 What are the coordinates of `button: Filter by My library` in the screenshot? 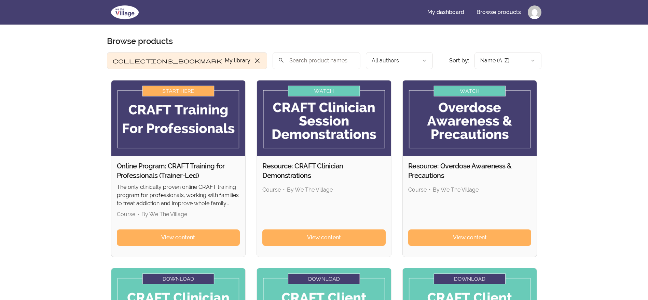 It's located at (187, 61).